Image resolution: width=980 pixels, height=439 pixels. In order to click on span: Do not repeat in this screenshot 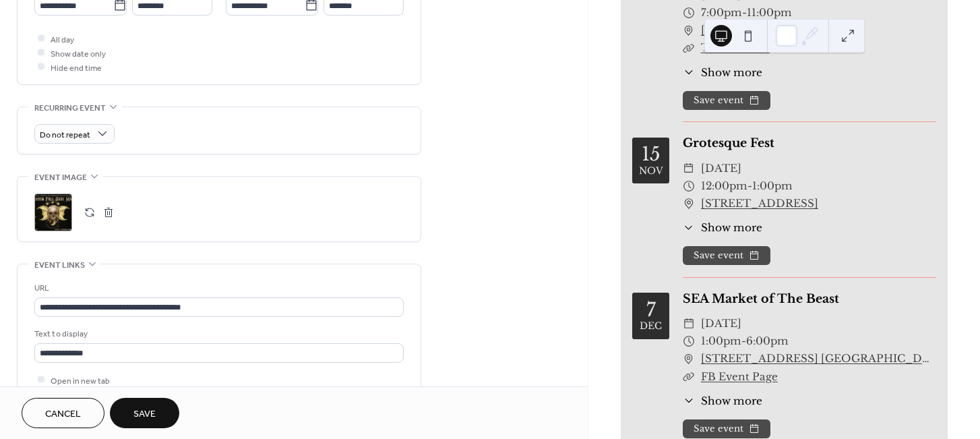, I will do `click(65, 134)`.